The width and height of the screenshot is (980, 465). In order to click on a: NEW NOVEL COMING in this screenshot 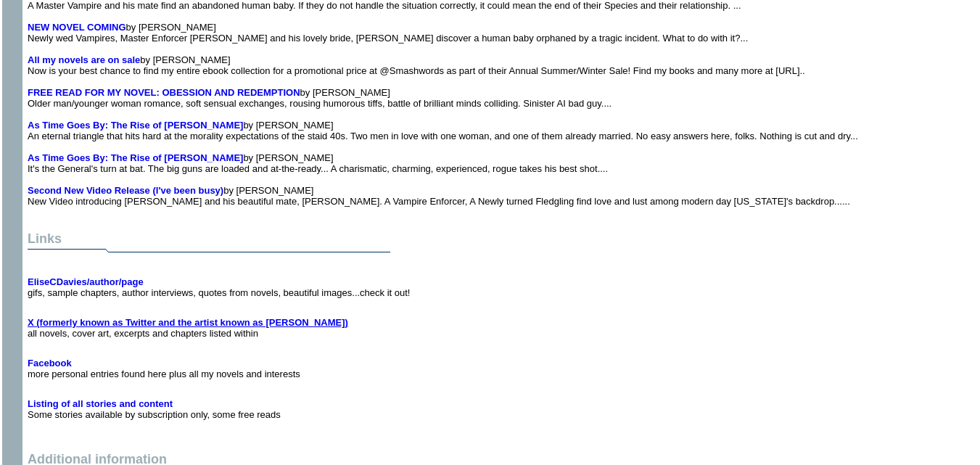, I will do `click(77, 27)`.